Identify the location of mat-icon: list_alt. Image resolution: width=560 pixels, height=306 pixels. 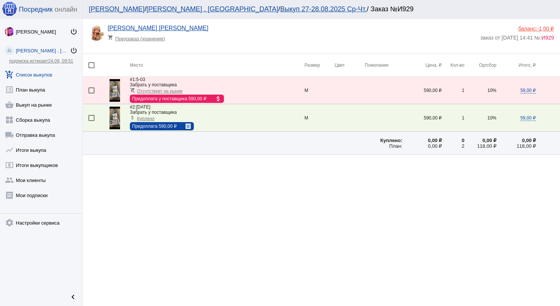
(9, 90).